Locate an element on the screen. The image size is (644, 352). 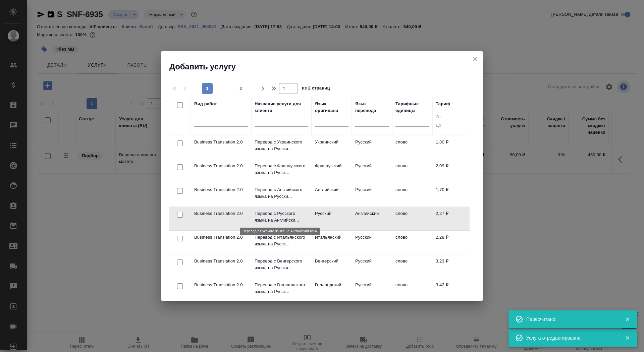
p: Перевод с Французского языка на Русск... is located at coordinates (281, 169).